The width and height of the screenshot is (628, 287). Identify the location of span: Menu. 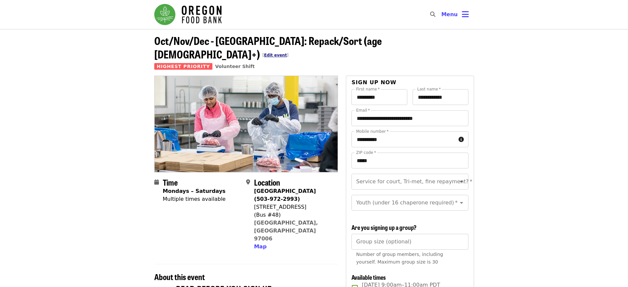
(449, 14).